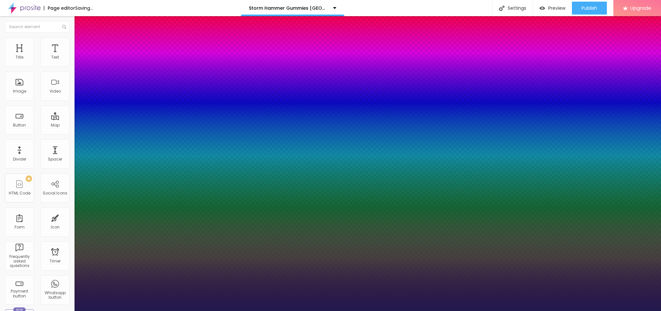 Image resolution: width=661 pixels, height=311 pixels. Describe the element at coordinates (19, 227) in the screenshot. I see `div: Form` at that location.